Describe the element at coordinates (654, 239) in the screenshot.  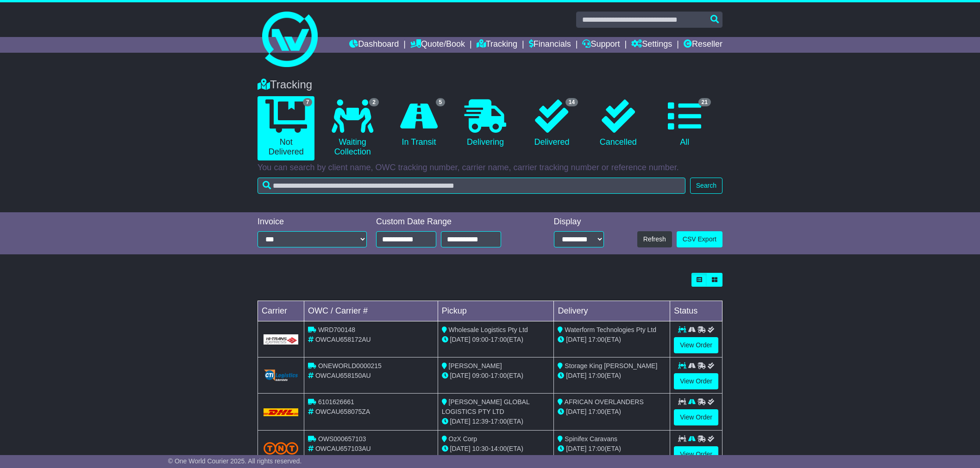
I see `button: Refresh` at that location.